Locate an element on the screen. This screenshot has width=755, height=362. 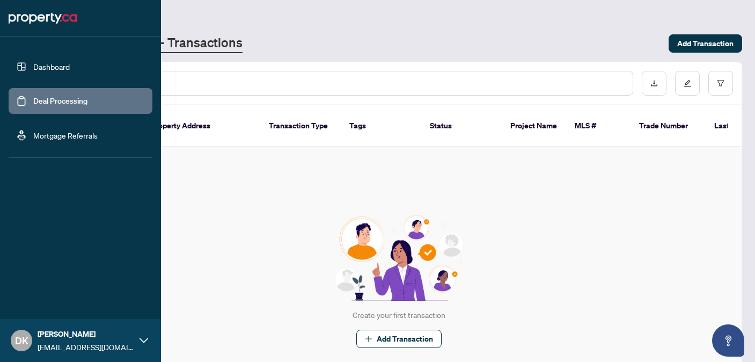
th: MLS # is located at coordinates (598, 126).